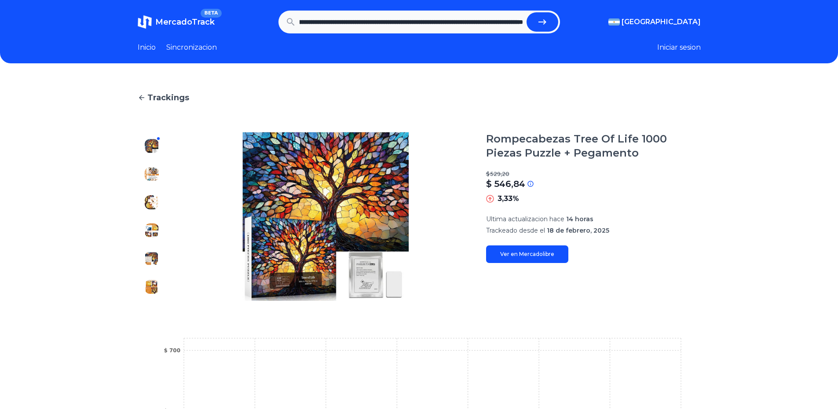 The height and width of the screenshot is (409, 838). What do you see at coordinates (679, 48) in the screenshot?
I see `button: Iniciar sesion` at bounding box center [679, 48].